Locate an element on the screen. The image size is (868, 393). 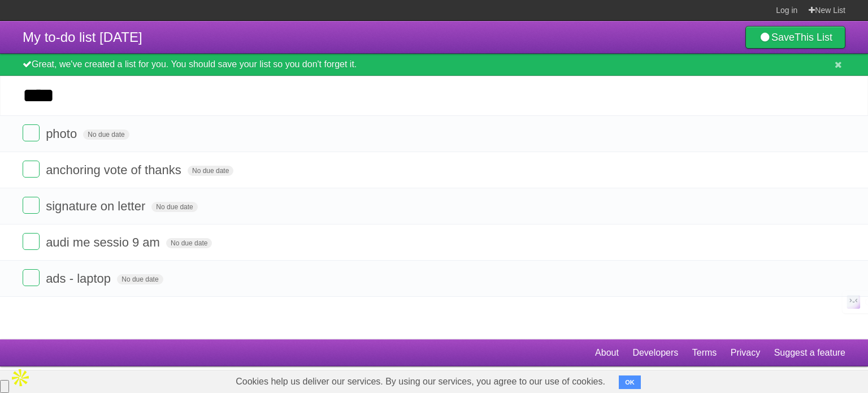
a: Developers is located at coordinates (655, 353).